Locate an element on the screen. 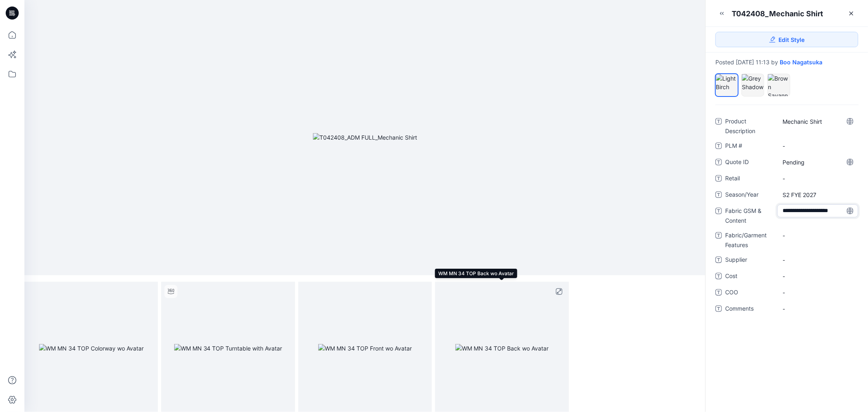  span: S2 FYE 2027 is located at coordinates (817, 195).